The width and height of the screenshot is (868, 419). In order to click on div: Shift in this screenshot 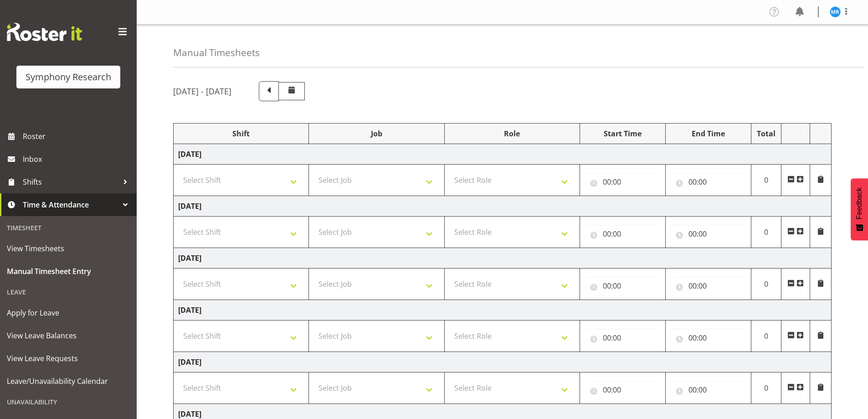, I will do `click(241, 134)`.